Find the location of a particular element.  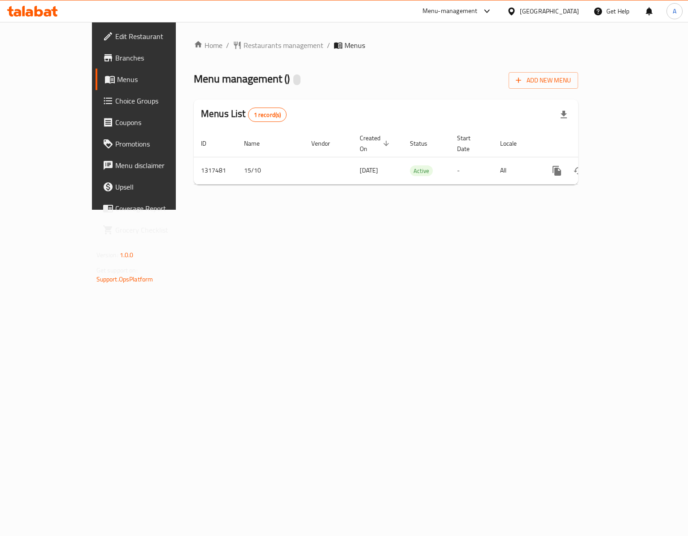

span: Menu management ( ) is located at coordinates (242, 78).